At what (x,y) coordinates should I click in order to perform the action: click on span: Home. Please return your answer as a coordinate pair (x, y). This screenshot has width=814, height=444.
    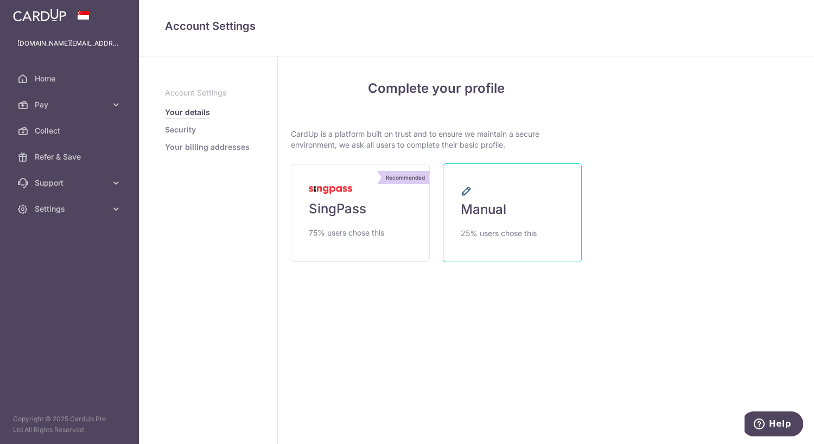
    Looking at the image, I should click on (71, 79).